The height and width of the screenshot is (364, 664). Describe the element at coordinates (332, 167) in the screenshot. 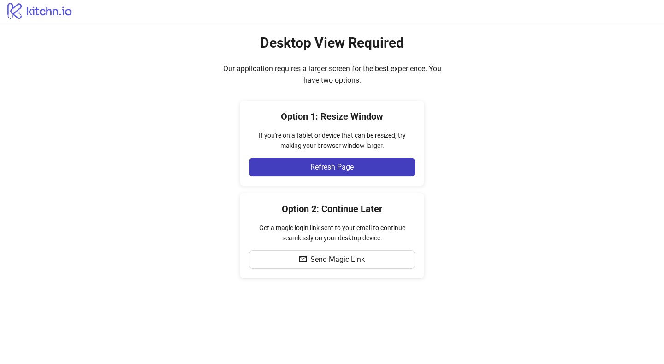

I see `button: Refresh Page` at that location.